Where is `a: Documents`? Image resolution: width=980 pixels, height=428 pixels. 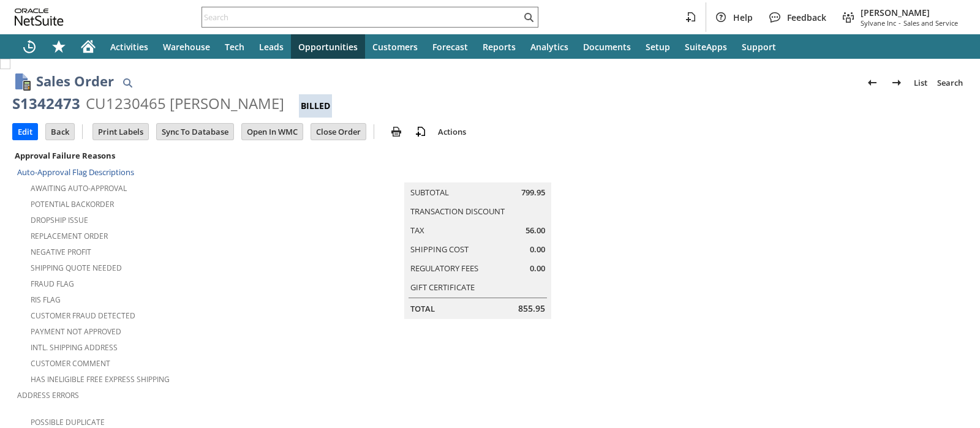
a: Documents is located at coordinates (607, 47).